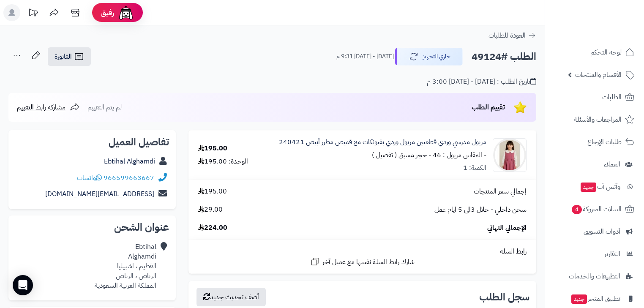  What do you see at coordinates (595, 187) in the screenshot?
I see `a: وآتس آبجديد` at bounding box center [595, 187].